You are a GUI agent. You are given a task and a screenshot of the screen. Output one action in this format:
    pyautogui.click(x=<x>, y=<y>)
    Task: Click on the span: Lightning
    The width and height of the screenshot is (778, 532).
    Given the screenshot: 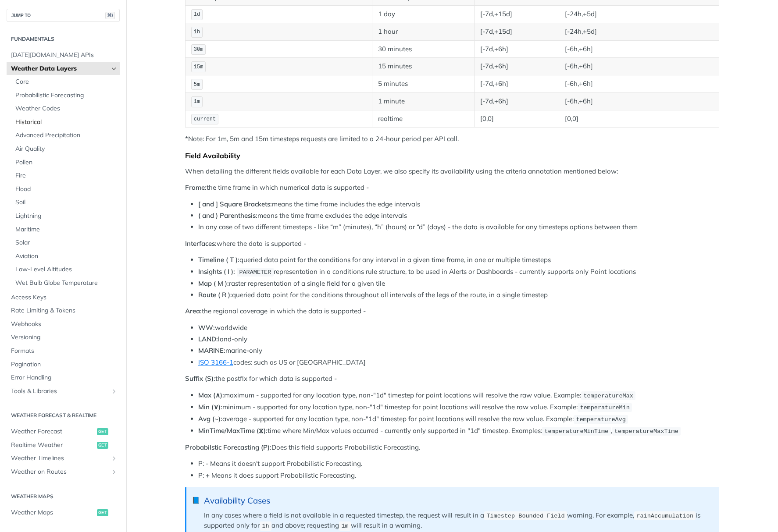 What is the action you would take?
    pyautogui.click(x=66, y=216)
    